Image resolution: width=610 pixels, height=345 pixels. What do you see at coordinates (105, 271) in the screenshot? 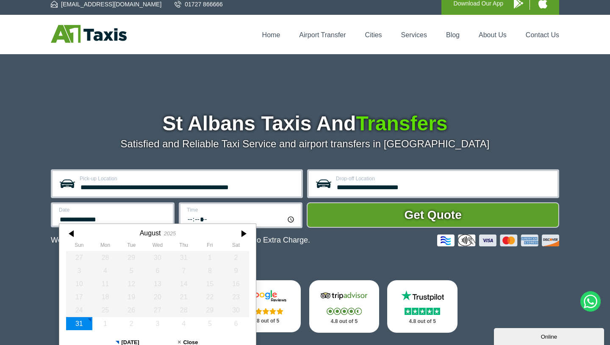
I see `div: 04 August 2025` at bounding box center [105, 271].